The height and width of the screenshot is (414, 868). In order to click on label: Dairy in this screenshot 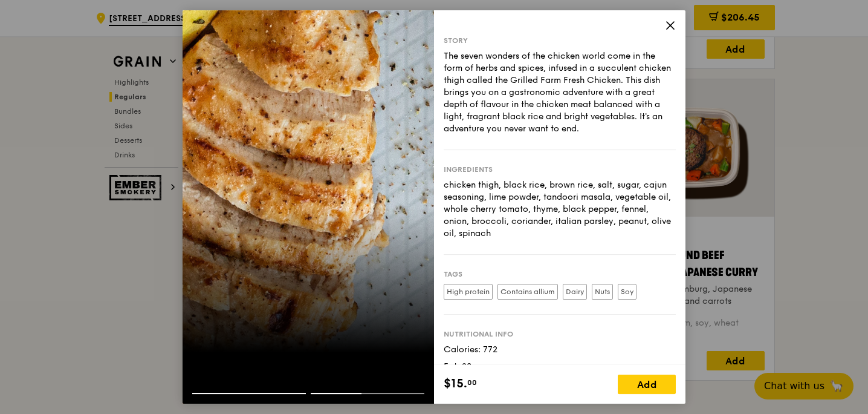, I will do `click(575, 291)`.